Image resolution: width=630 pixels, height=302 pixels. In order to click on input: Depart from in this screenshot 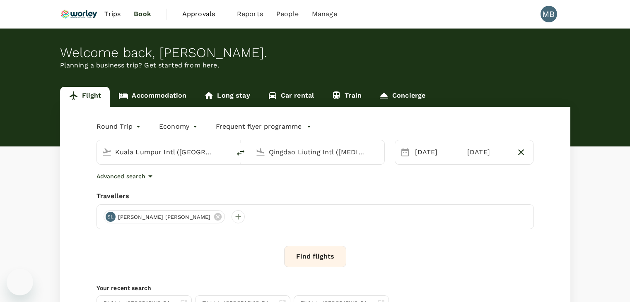, I will do `click(164, 152)`.